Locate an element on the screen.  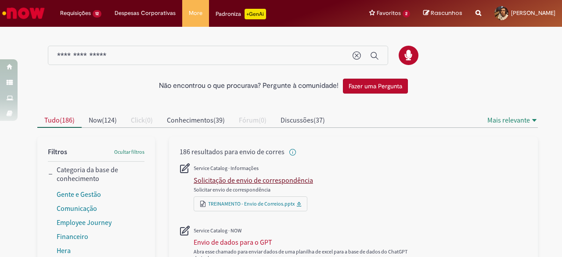
span: Rascunhos is located at coordinates (446, 13).